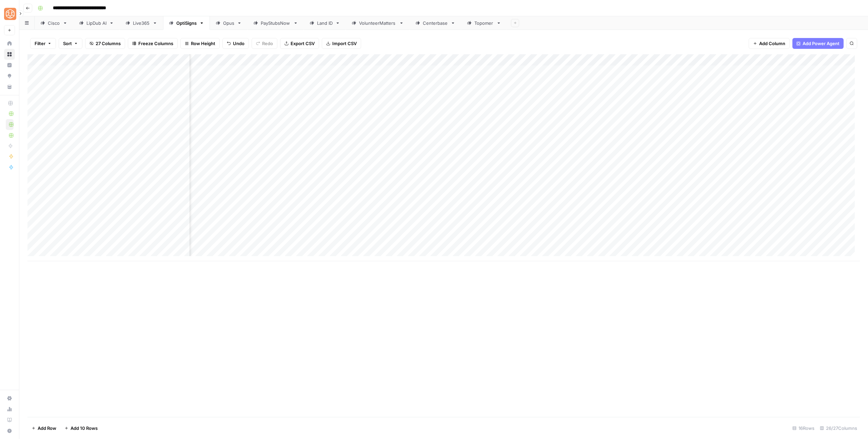 This screenshot has height=439, width=868. What do you see at coordinates (105, 44) in the screenshot?
I see `button: 27 Columns` at bounding box center [105, 44].